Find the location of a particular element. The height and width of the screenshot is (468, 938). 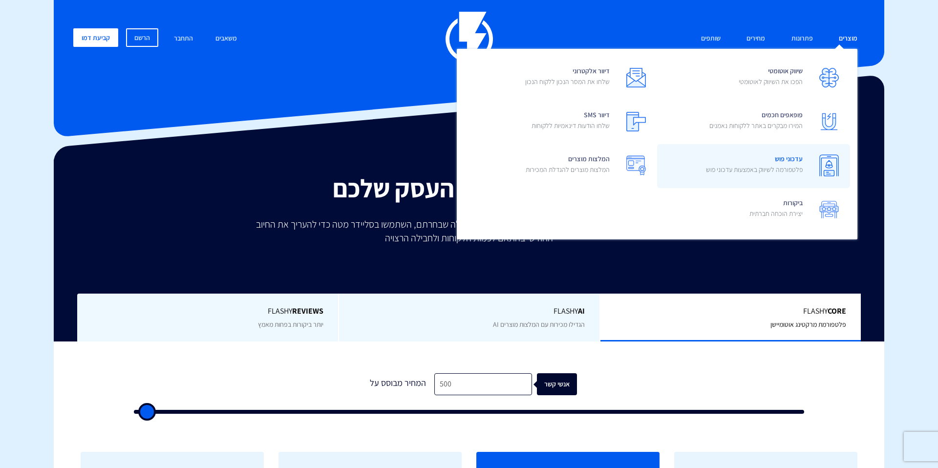

span: יותר ביקורות בפחות מאמץ is located at coordinates (291, 324).